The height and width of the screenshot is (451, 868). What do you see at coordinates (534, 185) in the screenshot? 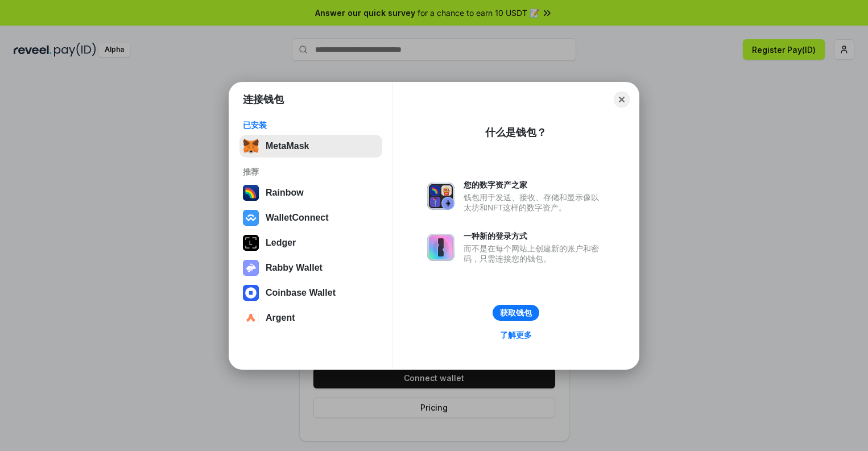
I see `div: 您的数字资产之家` at bounding box center [534, 185].